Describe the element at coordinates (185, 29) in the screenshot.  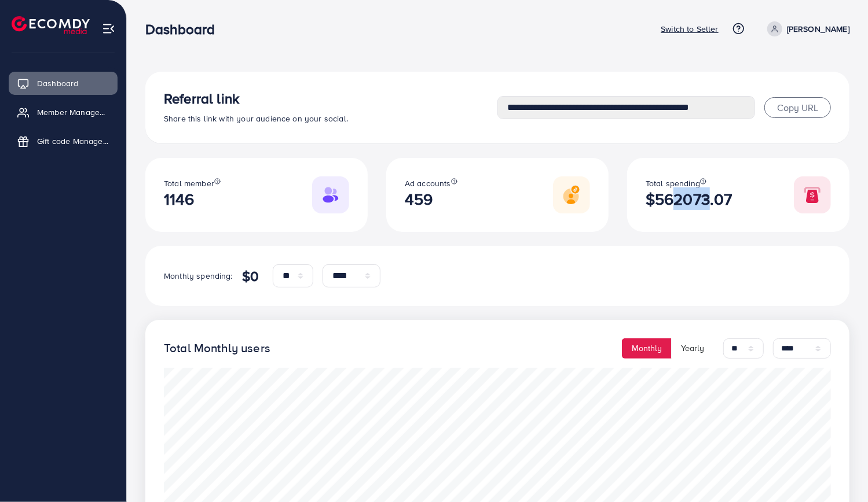
I see `h3: Dashboard` at that location.